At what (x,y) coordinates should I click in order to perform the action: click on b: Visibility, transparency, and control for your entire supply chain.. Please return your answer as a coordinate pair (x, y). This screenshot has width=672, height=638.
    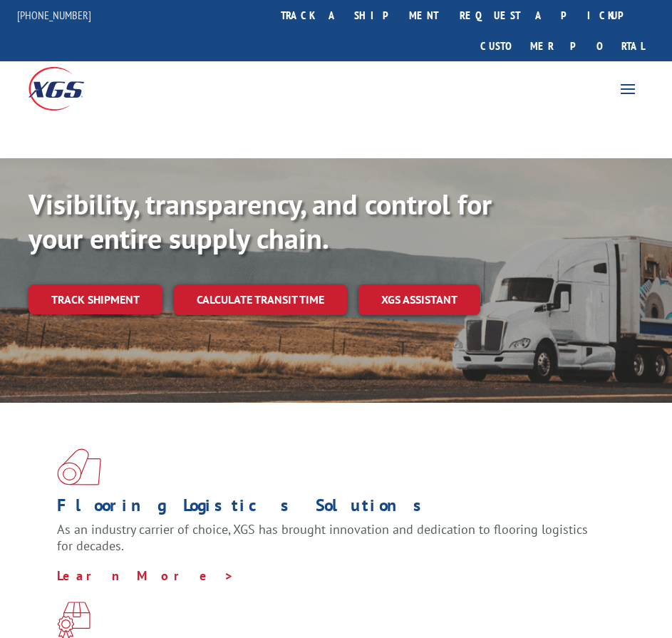
    Looking at the image, I should click on (260, 221).